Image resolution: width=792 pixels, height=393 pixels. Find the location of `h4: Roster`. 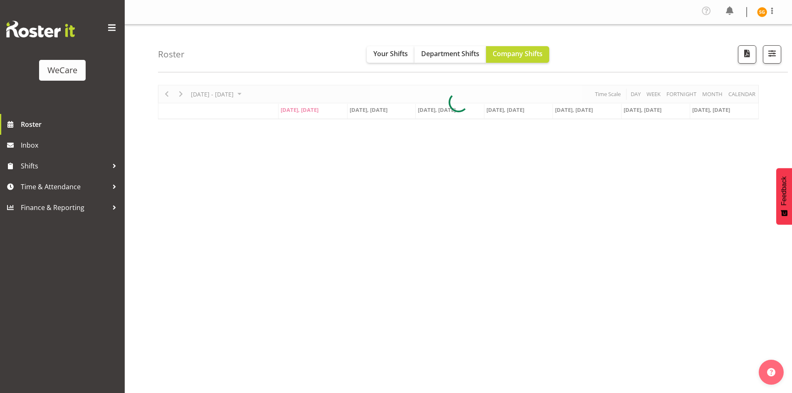

h4: Roster is located at coordinates (171, 54).